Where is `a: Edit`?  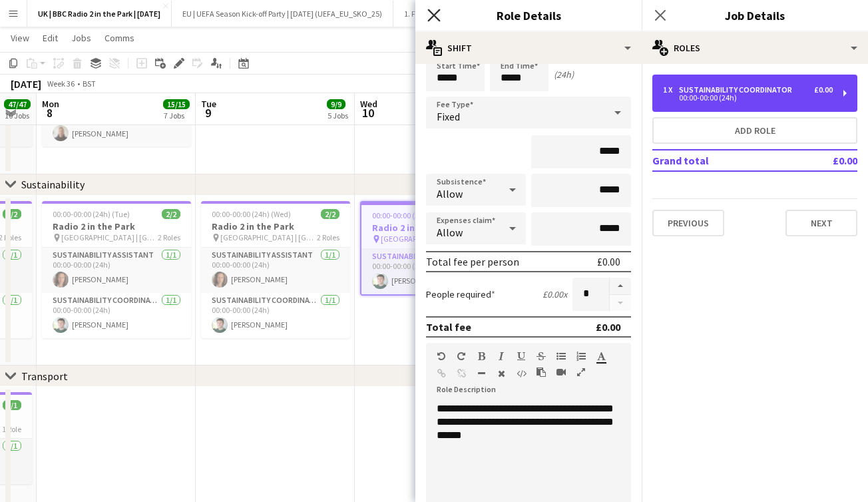 a: Edit is located at coordinates (50, 38).